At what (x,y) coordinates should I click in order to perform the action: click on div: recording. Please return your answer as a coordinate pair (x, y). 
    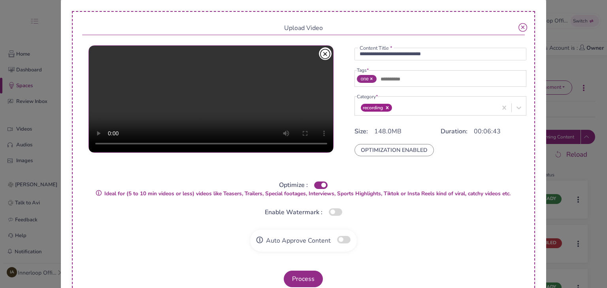
    Looking at the image, I should click on (372, 108).